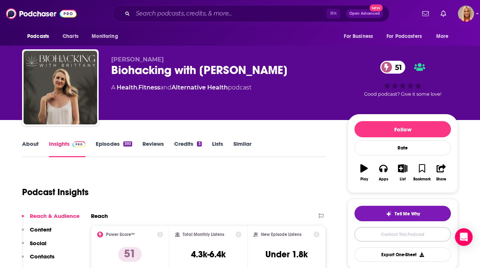 This screenshot has width=480, height=268. What do you see at coordinates (38, 36) in the screenshot?
I see `span: Podcasts` at bounding box center [38, 36].